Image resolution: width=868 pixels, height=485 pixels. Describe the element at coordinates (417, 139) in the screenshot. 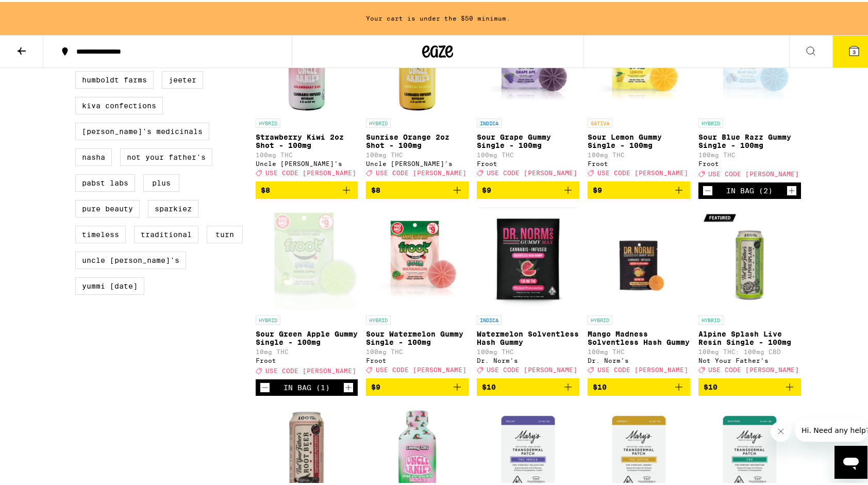

I see `p: Sunrise Orange 2oz Shot - 100mg` at that location.